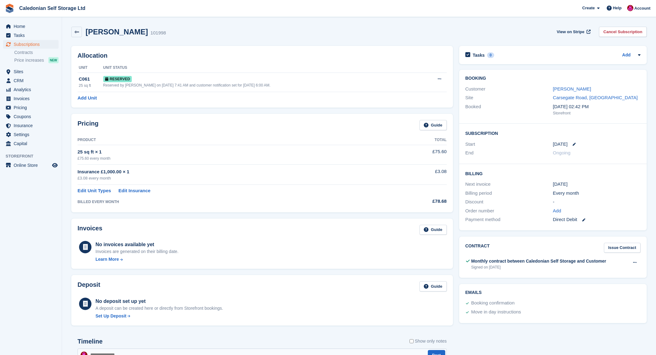  What do you see at coordinates (509, 219) in the screenshot?
I see `div: Payment method` at bounding box center [509, 219].